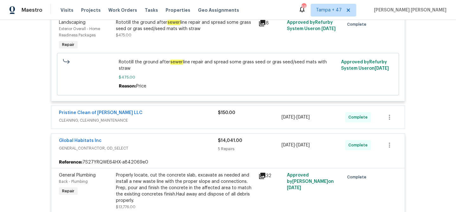  What do you see at coordinates (91, 10) in the screenshot?
I see `span: Projects` at bounding box center [91, 10].